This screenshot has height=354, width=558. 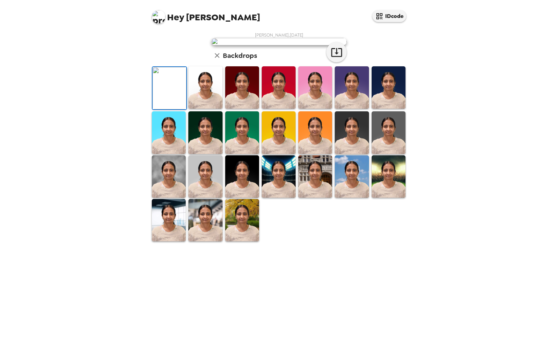 I want to click on img: user, so click(x=279, y=42).